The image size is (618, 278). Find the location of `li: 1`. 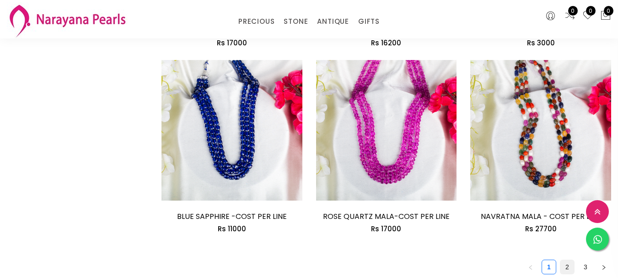

li: 1 is located at coordinates (549, 267).